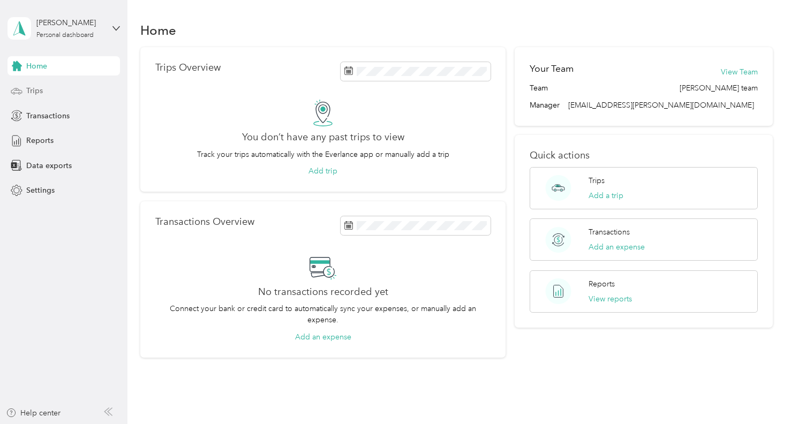 The image size is (791, 424). Describe the element at coordinates (40, 190) in the screenshot. I see `span: Settings` at that location.